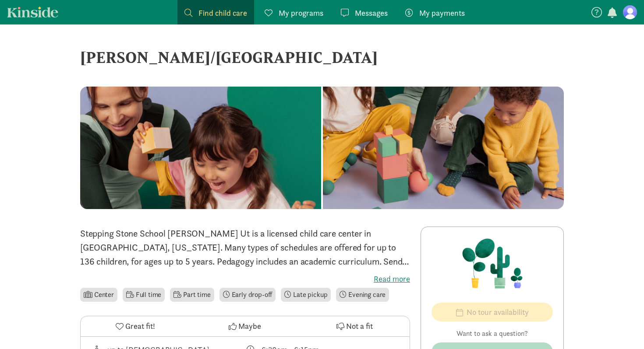  I want to click on li: Part time, so click(192, 295).